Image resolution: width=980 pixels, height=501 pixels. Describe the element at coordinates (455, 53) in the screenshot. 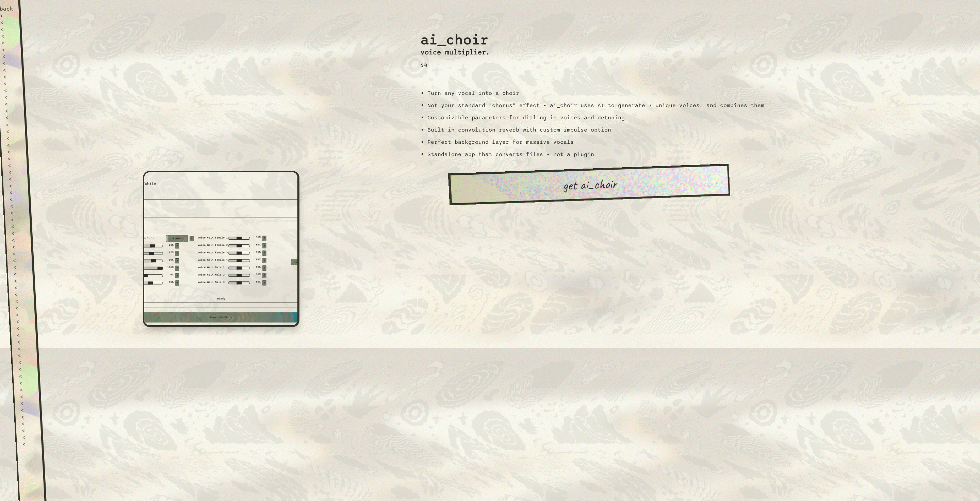

I see `h3: voice multiplier.` at that location.